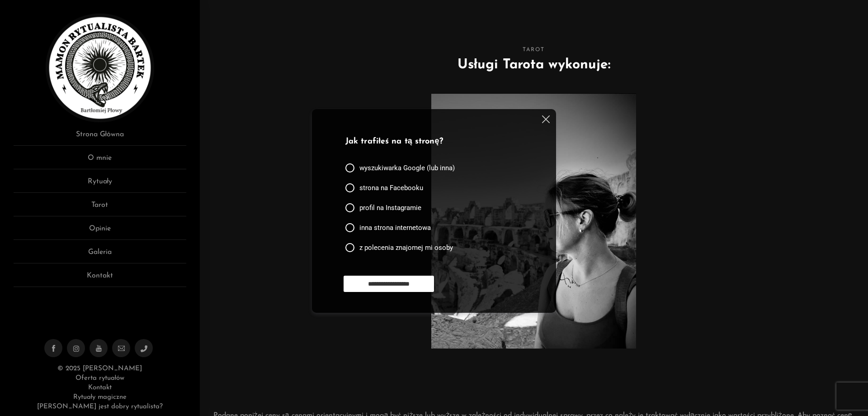 This screenshot has width=868, height=416. What do you see at coordinates (406, 247) in the screenshot?
I see `span: z polecenia znajomej mi osoby` at bounding box center [406, 247].